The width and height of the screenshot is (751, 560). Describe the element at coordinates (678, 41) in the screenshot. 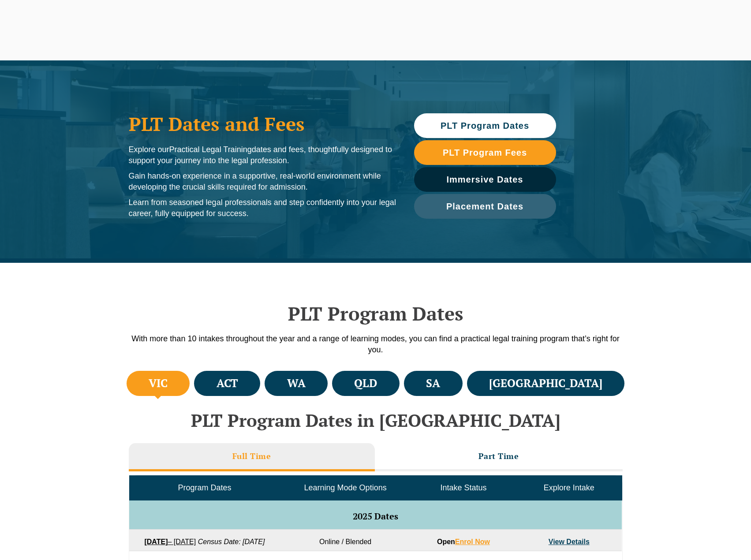

I see `a: About Us` at that location.